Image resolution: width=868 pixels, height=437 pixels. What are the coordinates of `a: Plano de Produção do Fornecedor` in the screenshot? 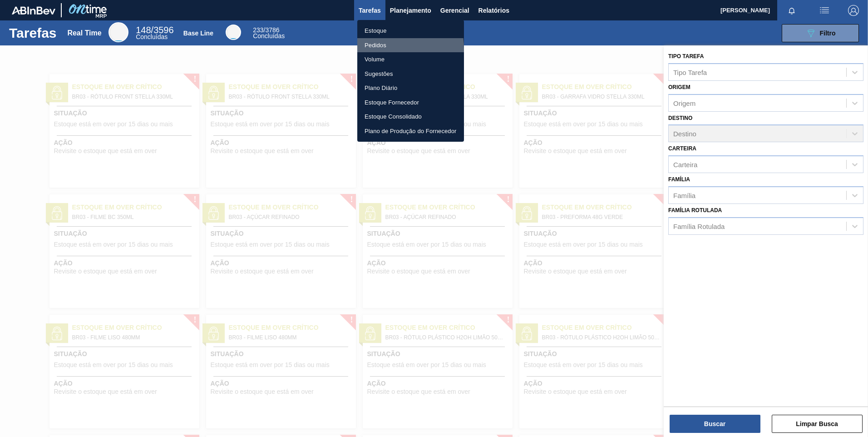 It's located at (410, 131).